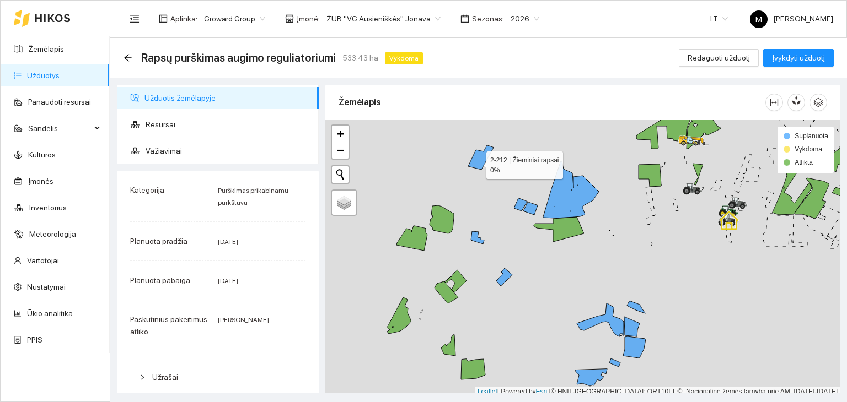 The image size is (847, 402). What do you see at coordinates (169, 326) in the screenshot?
I see `span: Paskutinius pakeitimus atliko` at bounding box center [169, 326].